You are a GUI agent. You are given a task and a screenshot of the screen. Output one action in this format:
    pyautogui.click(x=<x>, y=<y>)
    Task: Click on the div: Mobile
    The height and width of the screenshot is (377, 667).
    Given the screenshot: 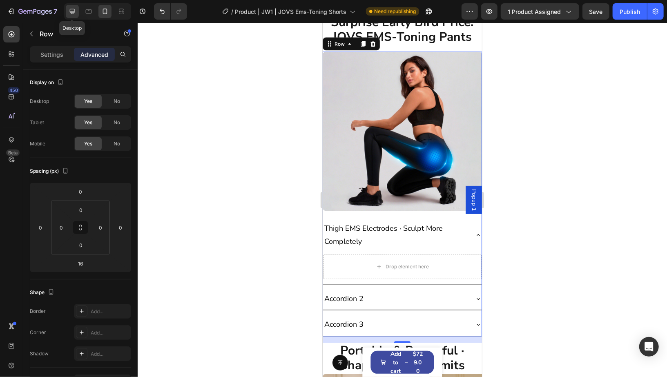 What is the action you would take?
    pyautogui.click(x=38, y=144)
    